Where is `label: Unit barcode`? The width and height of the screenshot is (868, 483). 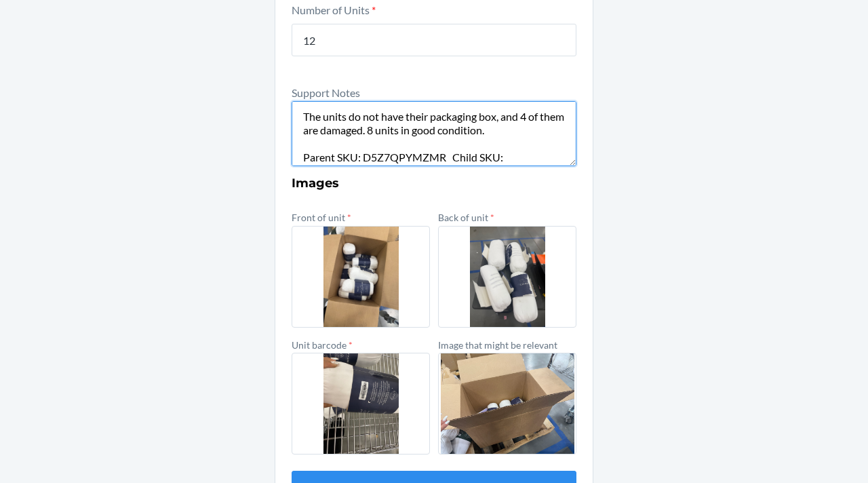 label: Unit barcode is located at coordinates (322, 345).